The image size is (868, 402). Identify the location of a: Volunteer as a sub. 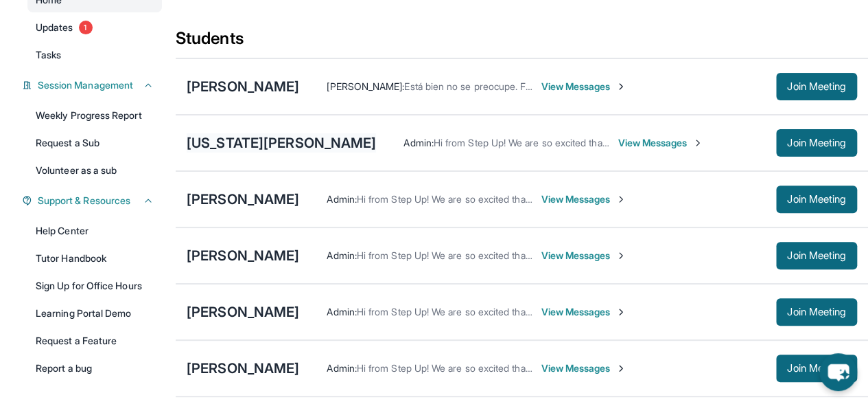
(95, 170).